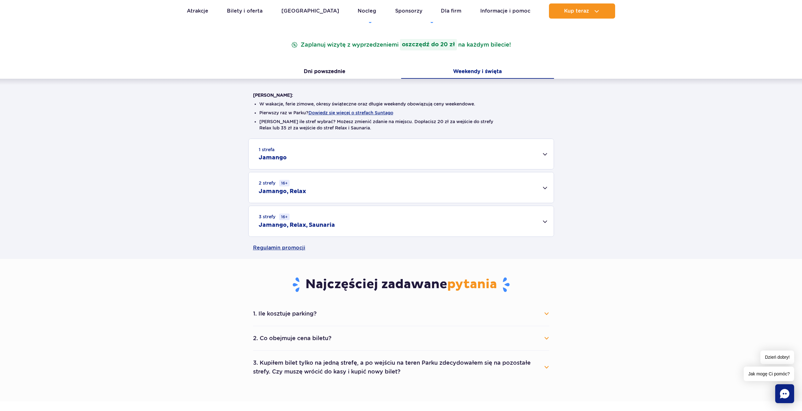 Image resolution: width=802 pixels, height=411 pixels. What do you see at coordinates (401, 285) in the screenshot?
I see `h3: Najczęściej zadawane` at bounding box center [401, 285].